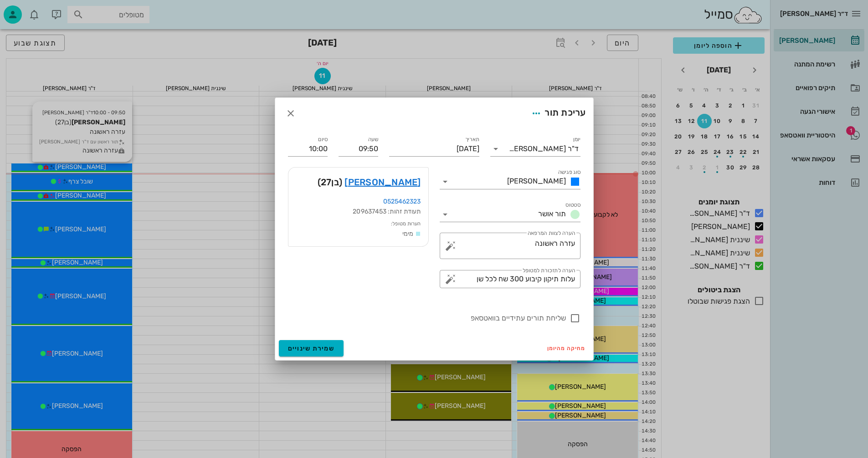 Image resolution: width=868 pixels, height=458 pixels. I want to click on label: סטטוס, so click(573, 205).